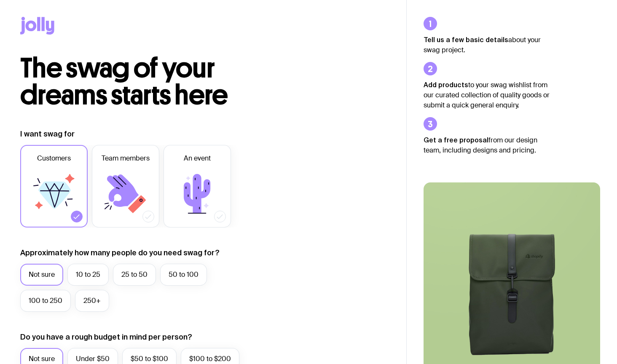 The height and width of the screenshot is (364, 617). Describe the element at coordinates (456, 140) in the screenshot. I see `strong: Get a free proposal` at that location.